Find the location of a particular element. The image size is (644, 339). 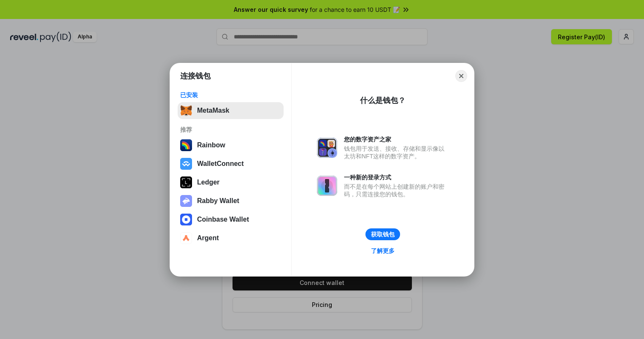

div: 钱包用于发送、接收、存储和显示像以太坊和NFT这样的数字资产。 is located at coordinates (396, 153).